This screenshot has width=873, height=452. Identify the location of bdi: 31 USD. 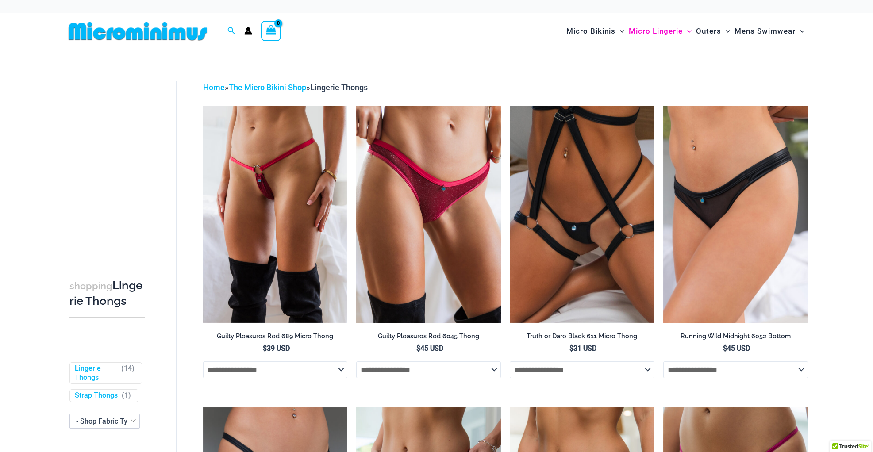
(583, 348).